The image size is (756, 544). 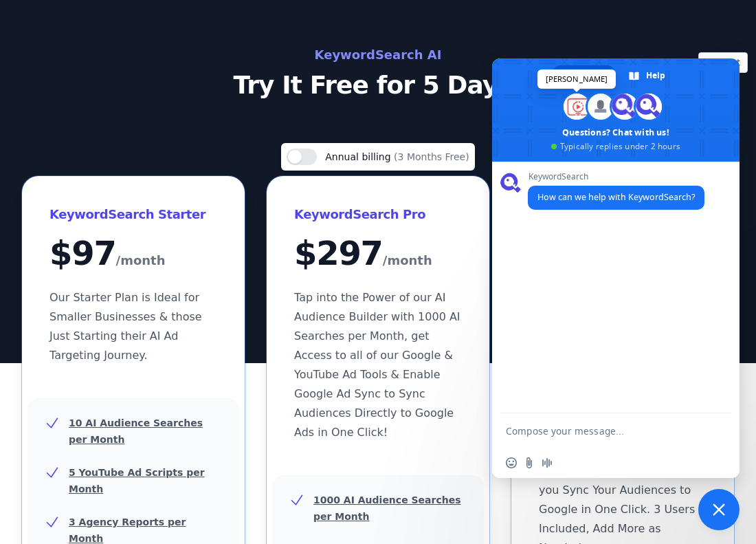 What do you see at coordinates (602, 430) in the screenshot?
I see `textarea: Compose your message...` at bounding box center [602, 430].